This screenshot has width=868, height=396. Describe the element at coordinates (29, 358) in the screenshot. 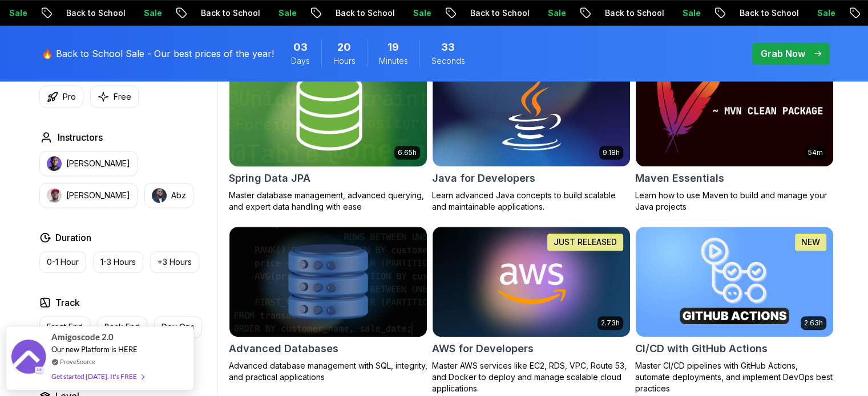

I see `img: provesource social proof notification image` at that location.